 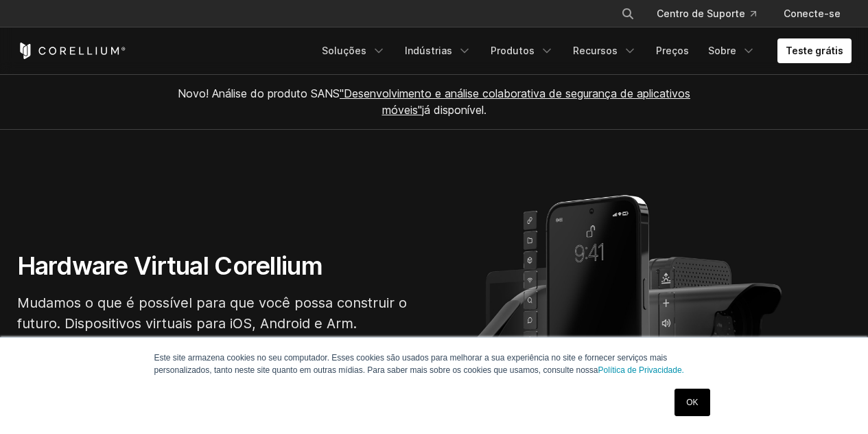 I want to click on font: OK, so click(x=692, y=402).